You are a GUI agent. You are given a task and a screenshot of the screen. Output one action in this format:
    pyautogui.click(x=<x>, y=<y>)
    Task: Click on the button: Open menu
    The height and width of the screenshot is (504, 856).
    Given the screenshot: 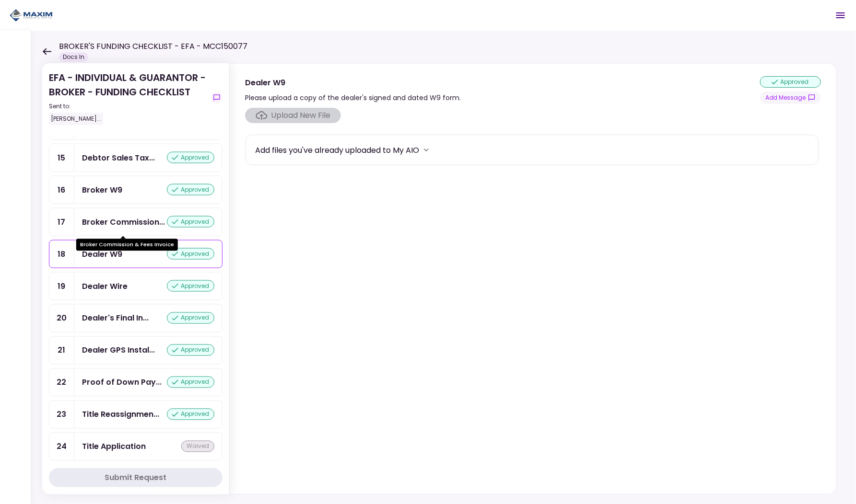 What is the action you would take?
    pyautogui.click(x=841, y=15)
    